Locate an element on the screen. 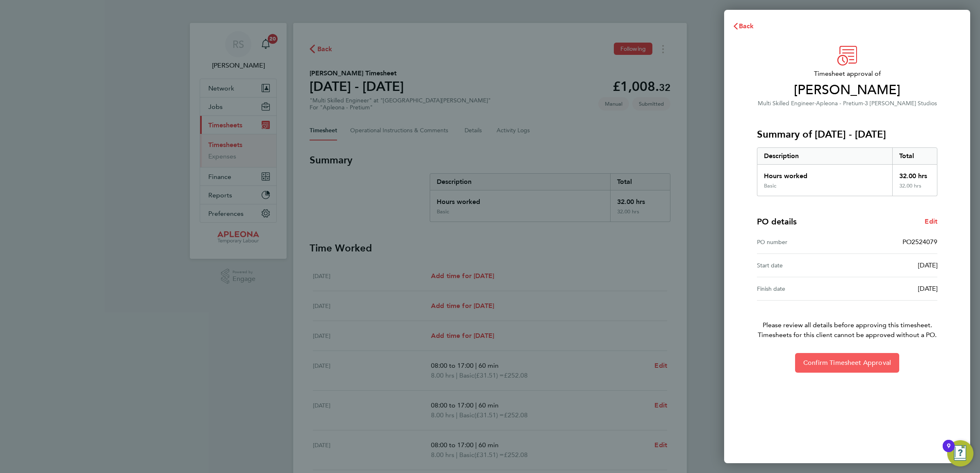  span: Multi Skilled Engineer is located at coordinates (786, 103).